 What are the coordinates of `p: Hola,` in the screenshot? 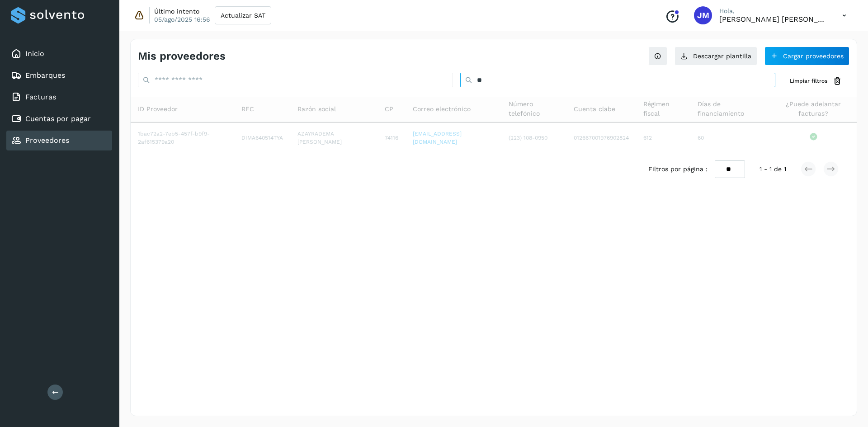 It's located at (773, 11).